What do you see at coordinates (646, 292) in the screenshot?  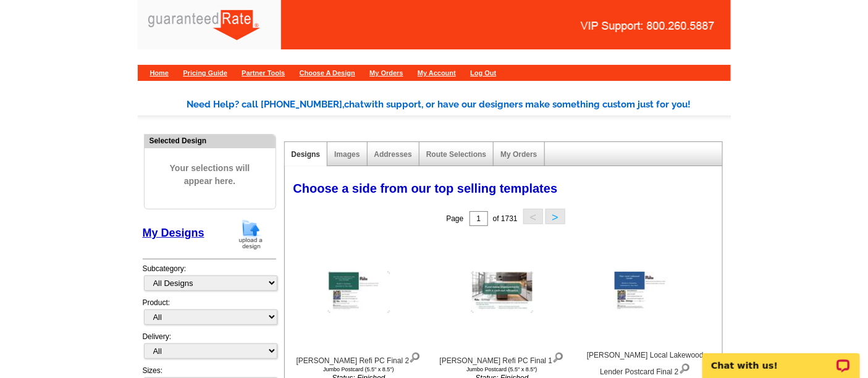 I see `img: Masterman Local Lakewood Lender Postcard Final 2` at bounding box center [646, 292].